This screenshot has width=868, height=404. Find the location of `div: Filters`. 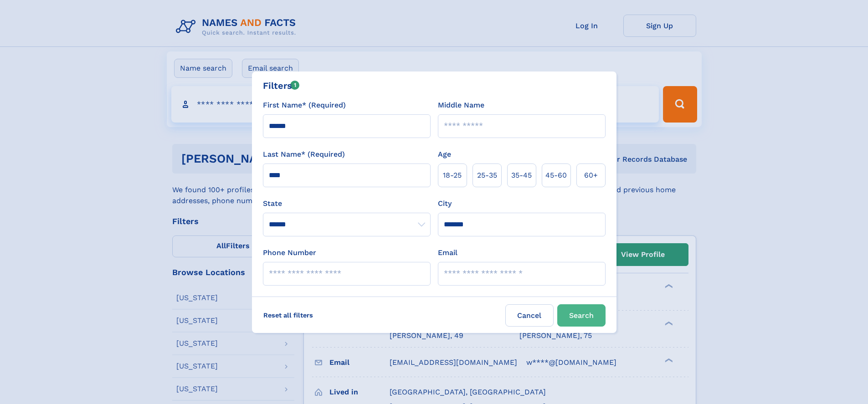

div: Filters is located at coordinates (281, 85).